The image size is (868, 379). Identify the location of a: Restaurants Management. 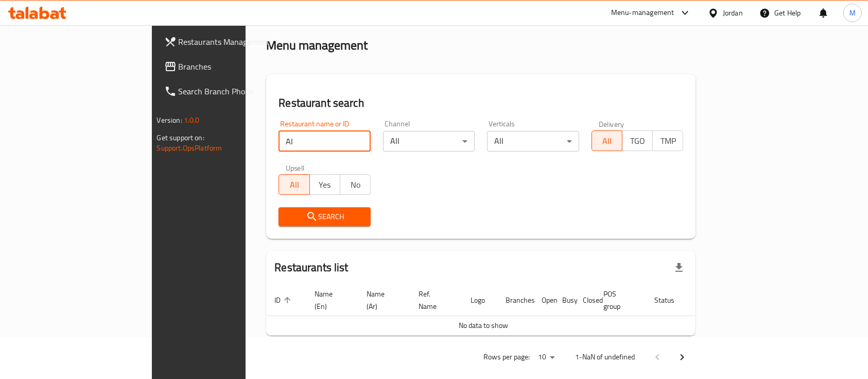
(227, 41).